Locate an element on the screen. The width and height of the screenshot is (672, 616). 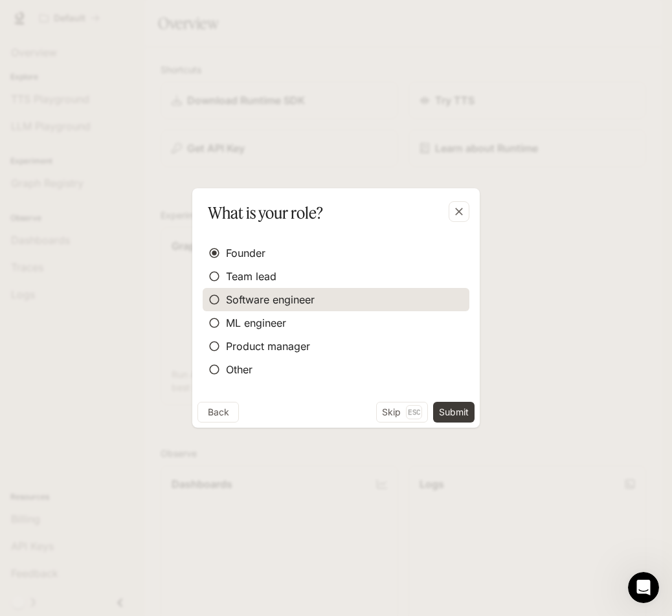
span: Founder is located at coordinates (246, 253).